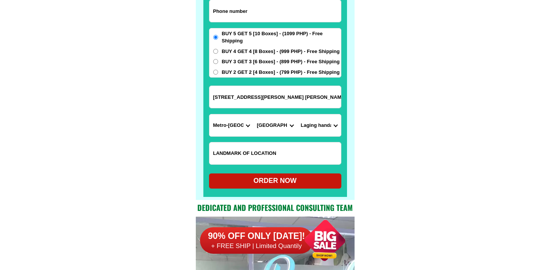 The height and width of the screenshot is (270, 550). What do you see at coordinates (231, 125) in the screenshot?
I see `select: Select province` at bounding box center [231, 125].